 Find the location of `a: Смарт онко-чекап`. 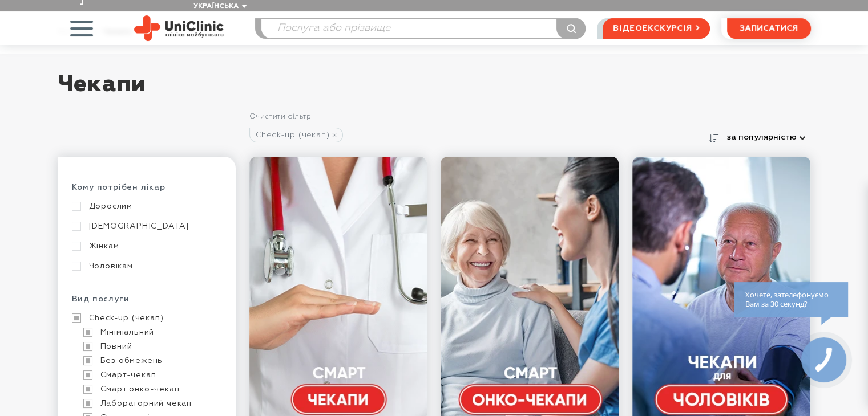

a: Смарт онко-чекап is located at coordinates (151, 389).